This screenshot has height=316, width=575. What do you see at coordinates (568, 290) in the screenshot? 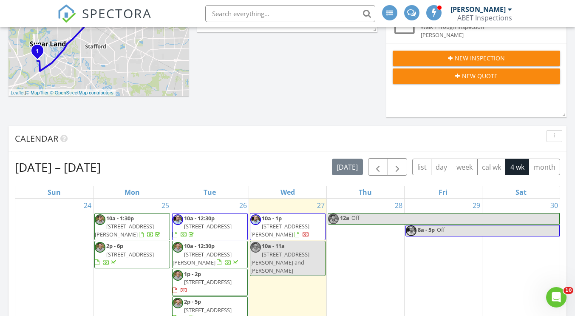
I see `span: 10` at bounding box center [568, 290].